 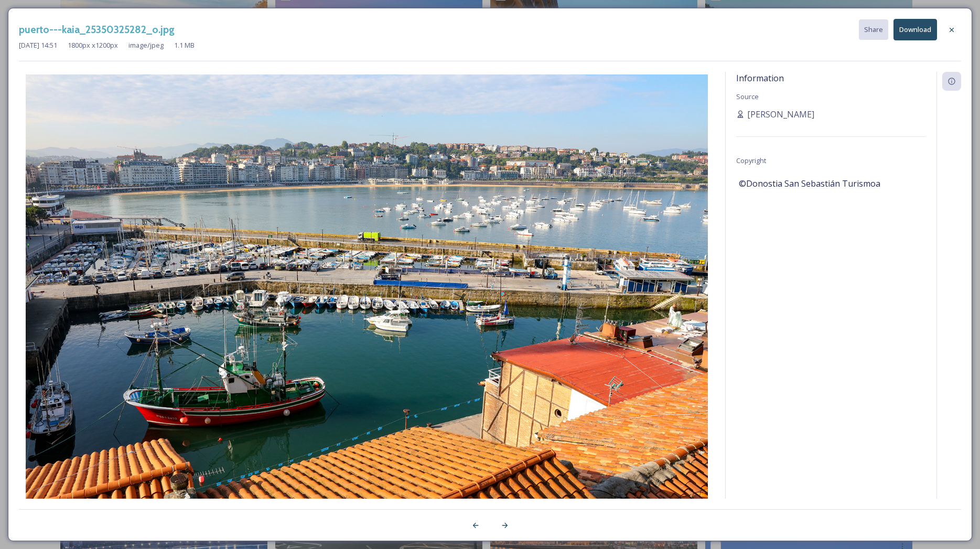 What do you see at coordinates (751, 160) in the screenshot?
I see `span: Copyright` at bounding box center [751, 160].